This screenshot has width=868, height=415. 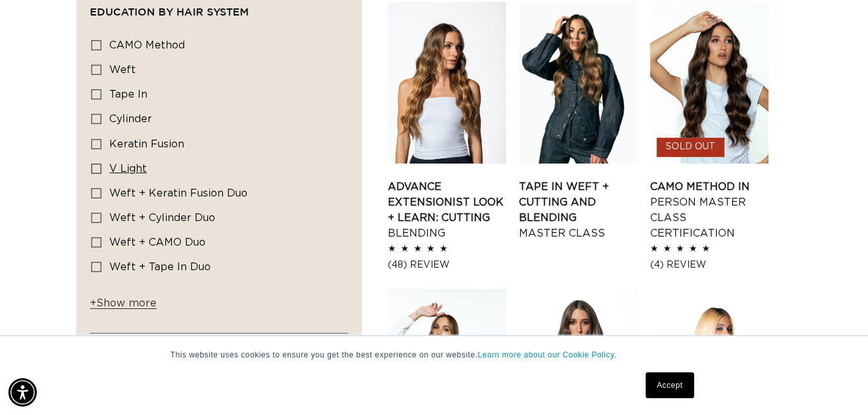 What do you see at coordinates (130, 119) in the screenshot?
I see `span: Cylinder` at bounding box center [130, 119].